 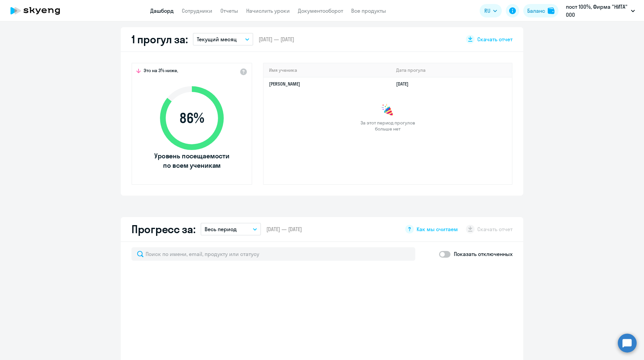 I want to click on a: Документооборот, so click(x=320, y=11).